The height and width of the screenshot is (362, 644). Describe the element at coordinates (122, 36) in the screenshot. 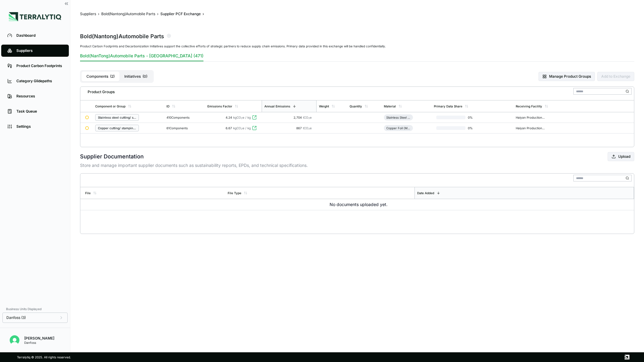

I see `div: Bold(Nantong)Automobile Parts` at that location.